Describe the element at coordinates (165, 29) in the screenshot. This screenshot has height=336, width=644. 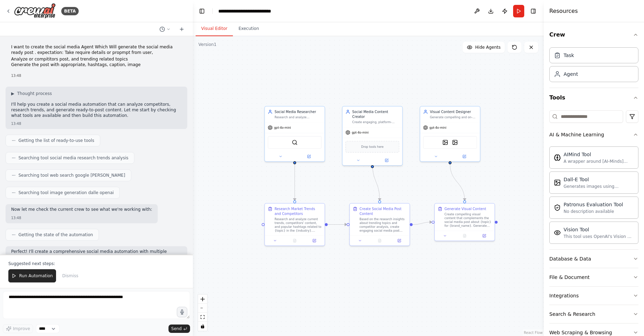
I see `button: Switch to previous chat` at that location.